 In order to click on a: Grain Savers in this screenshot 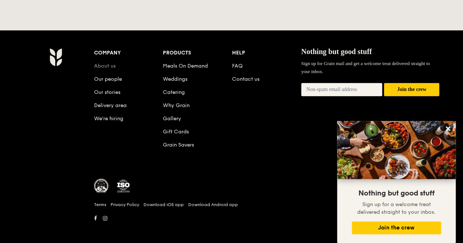, I will do `click(178, 145)`.